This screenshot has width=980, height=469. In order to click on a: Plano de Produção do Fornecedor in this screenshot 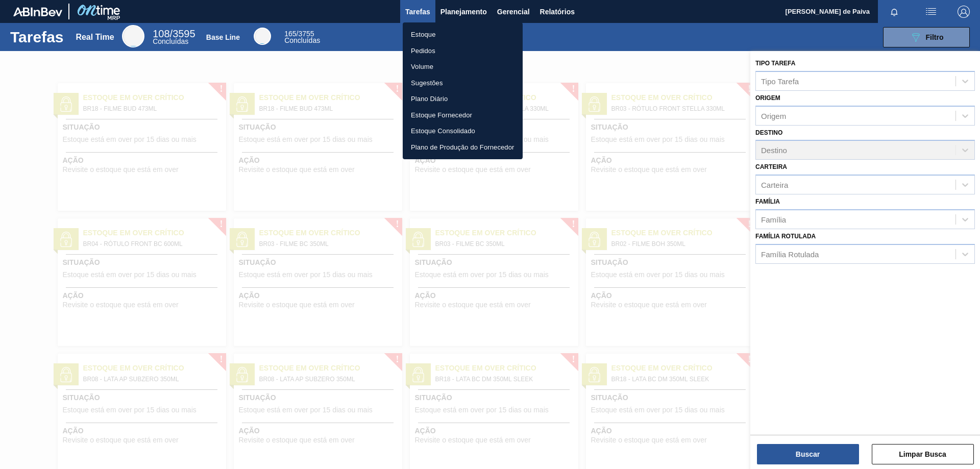, I will do `click(463, 148)`.